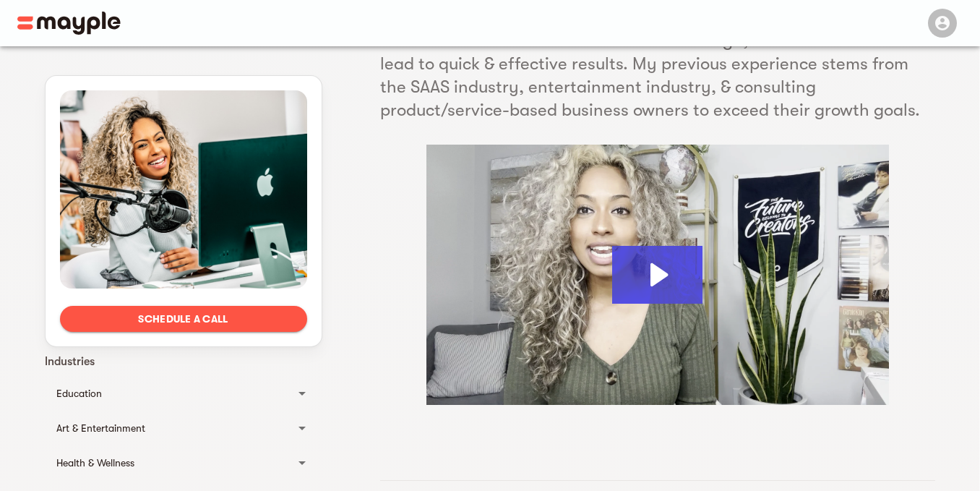 This screenshot has width=980, height=491. What do you see at coordinates (658, 275) in the screenshot?
I see `img: Video Thumbnail` at bounding box center [658, 275].